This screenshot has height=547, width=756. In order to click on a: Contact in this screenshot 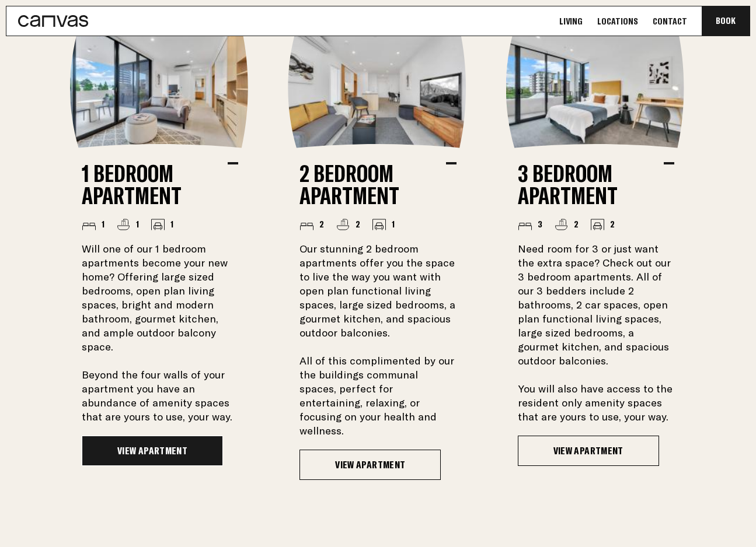, I will do `click(669, 21)`.